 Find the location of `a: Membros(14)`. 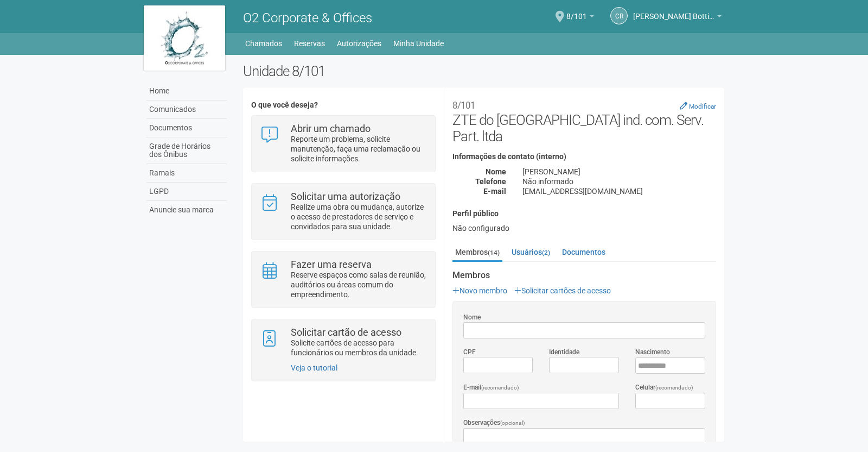

a: Membros(14) is located at coordinates (477, 252).